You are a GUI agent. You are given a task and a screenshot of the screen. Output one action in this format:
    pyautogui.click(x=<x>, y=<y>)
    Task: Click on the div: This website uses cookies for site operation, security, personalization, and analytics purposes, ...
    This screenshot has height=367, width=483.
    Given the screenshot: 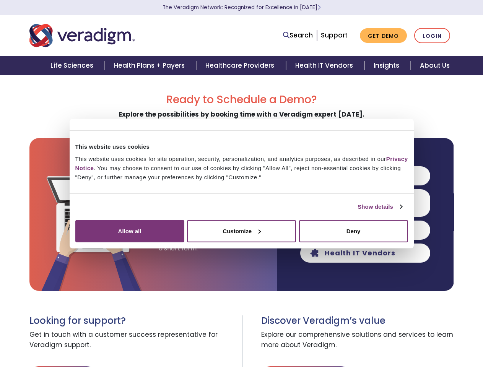 What is the action you would take?
    pyautogui.click(x=242, y=168)
    